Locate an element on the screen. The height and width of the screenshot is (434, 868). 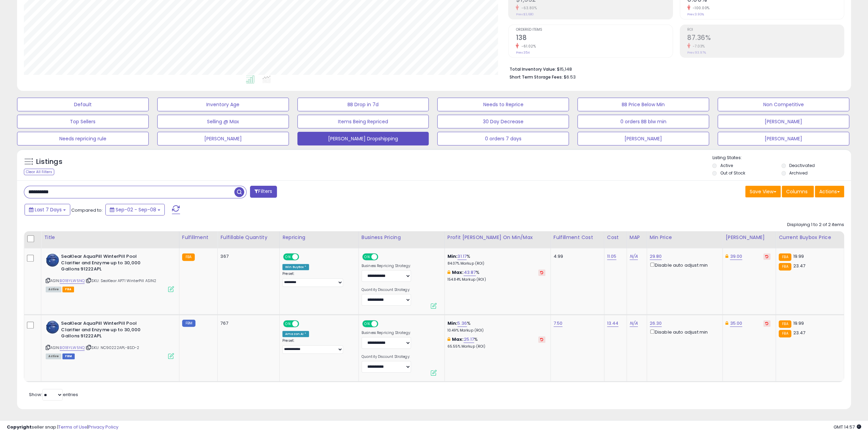
a: B018YLW5NQ is located at coordinates (72, 280).